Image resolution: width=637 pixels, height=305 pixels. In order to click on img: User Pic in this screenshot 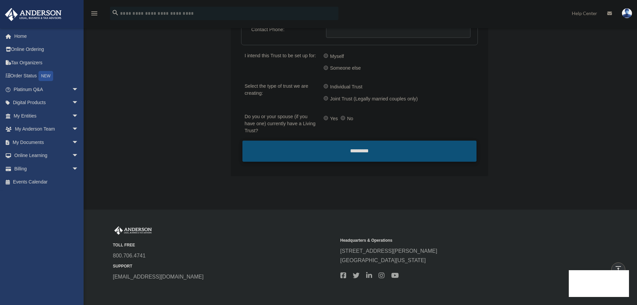, I will do `click(627, 13)`.